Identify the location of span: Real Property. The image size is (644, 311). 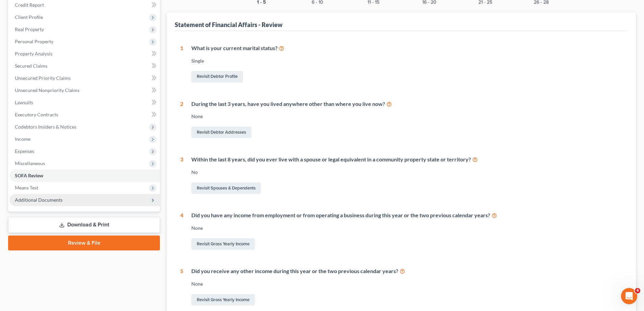
(29, 29).